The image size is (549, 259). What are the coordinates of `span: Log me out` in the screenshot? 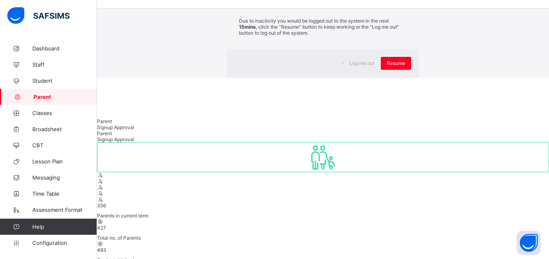 It's located at (362, 63).